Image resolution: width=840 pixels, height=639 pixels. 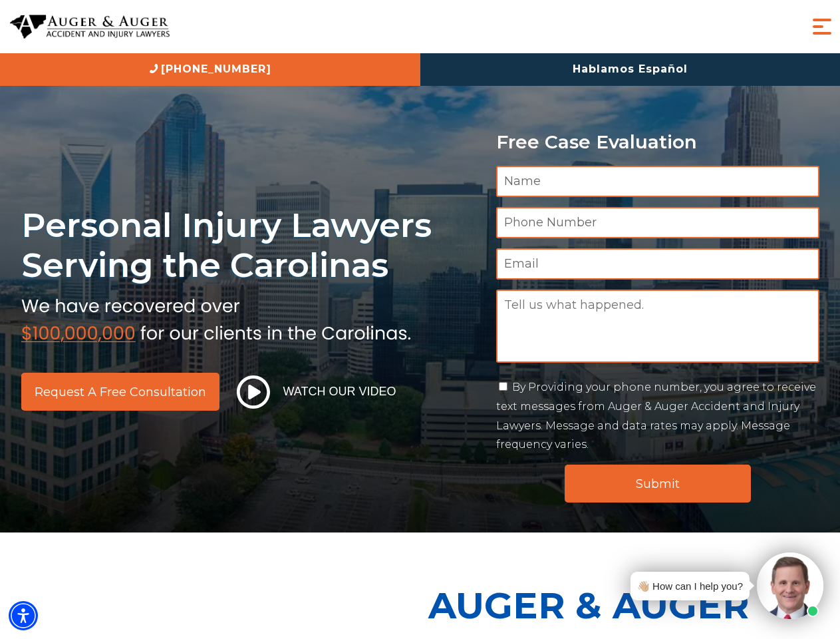 What do you see at coordinates (658, 181) in the screenshot?
I see `input: Name` at bounding box center [658, 181].